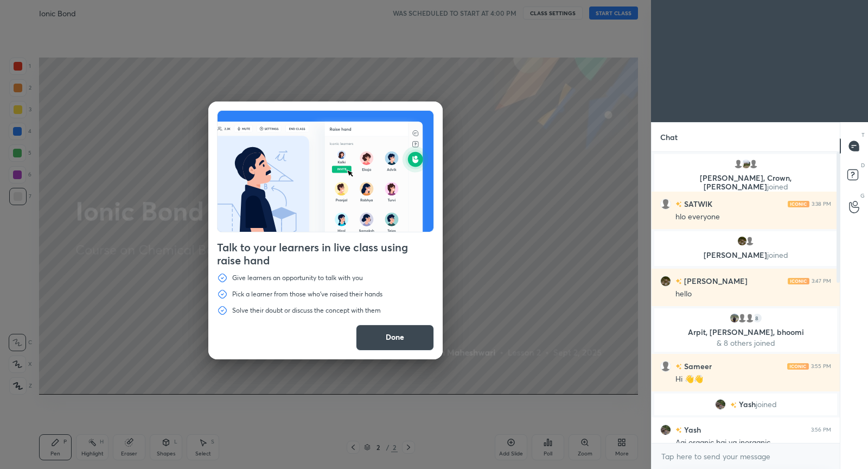  What do you see at coordinates (698, 204) in the screenshot?
I see `h6: SATWIK` at bounding box center [698, 204].